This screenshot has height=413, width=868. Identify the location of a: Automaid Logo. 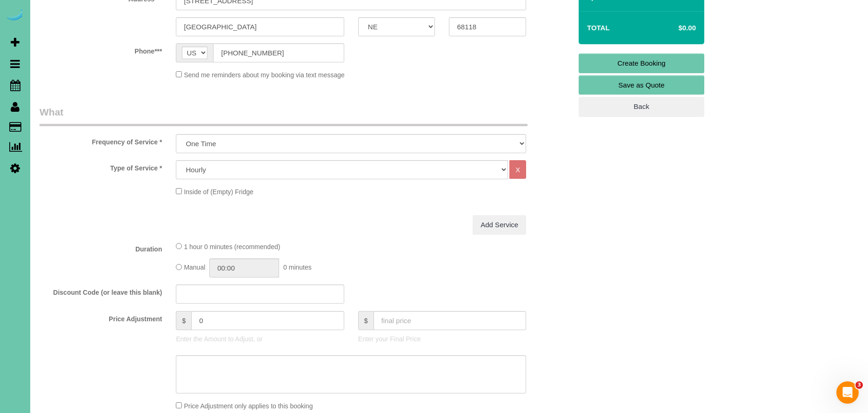
(15, 16).